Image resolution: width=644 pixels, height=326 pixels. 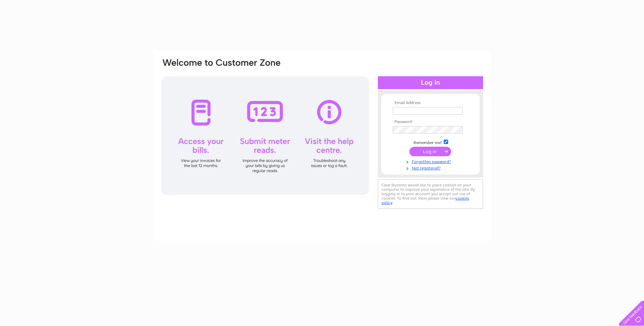 I want to click on th: Password:, so click(x=430, y=122).